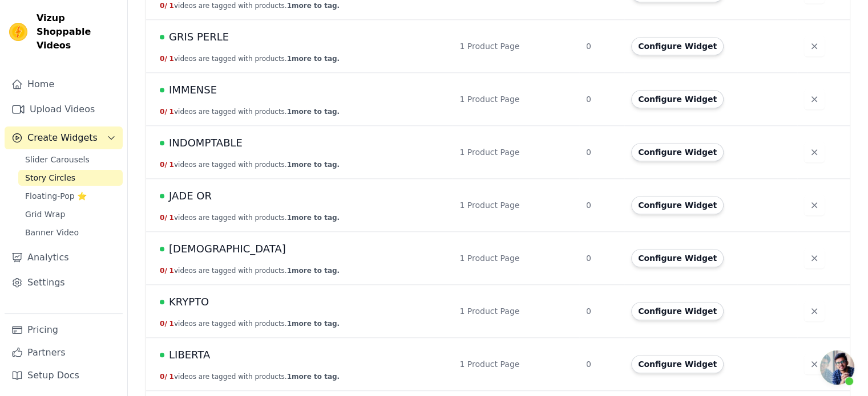 The height and width of the screenshot is (396, 868). What do you see at coordinates (50, 178) in the screenshot?
I see `span: Story Circles` at bounding box center [50, 178].